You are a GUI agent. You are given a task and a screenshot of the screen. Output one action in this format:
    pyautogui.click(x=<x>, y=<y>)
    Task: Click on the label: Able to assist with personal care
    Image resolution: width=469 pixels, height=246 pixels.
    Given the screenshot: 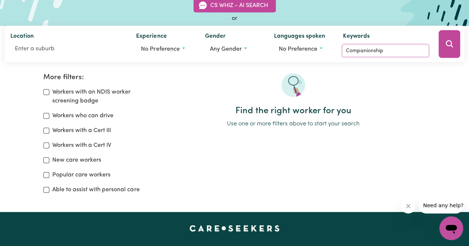 What is the action you would take?
    pyautogui.click(x=96, y=190)
    